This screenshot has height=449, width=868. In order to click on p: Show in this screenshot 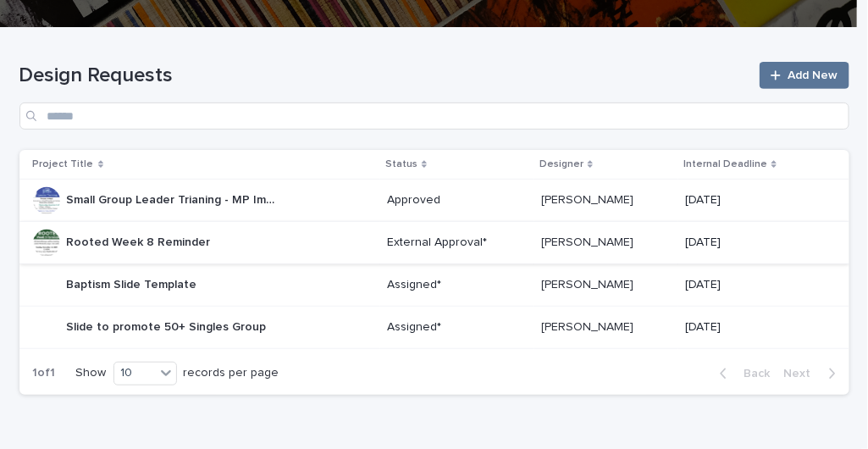, I will do `click(91, 372)`.